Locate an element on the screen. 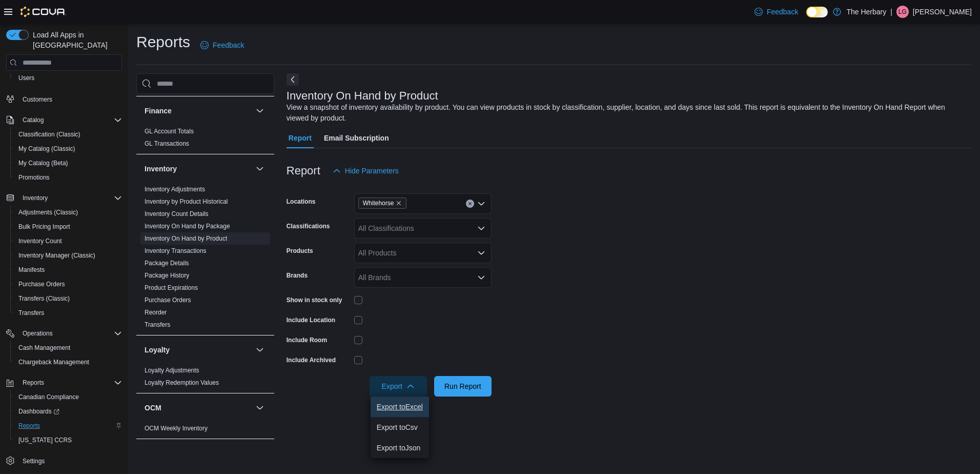  span: Report is located at coordinates (300, 138).